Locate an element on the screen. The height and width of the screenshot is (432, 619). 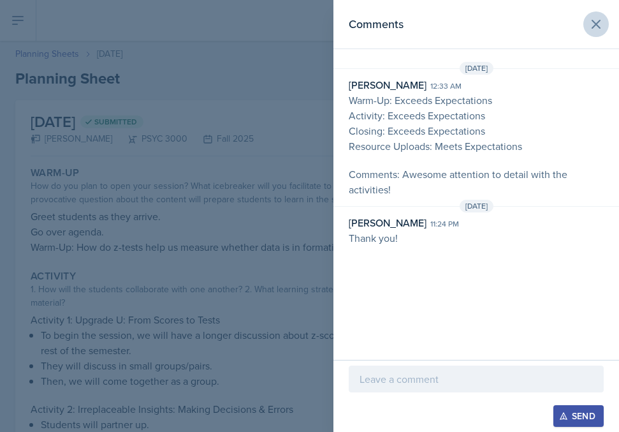
p: Closing: Exceeds Expectations is located at coordinates (476, 131).